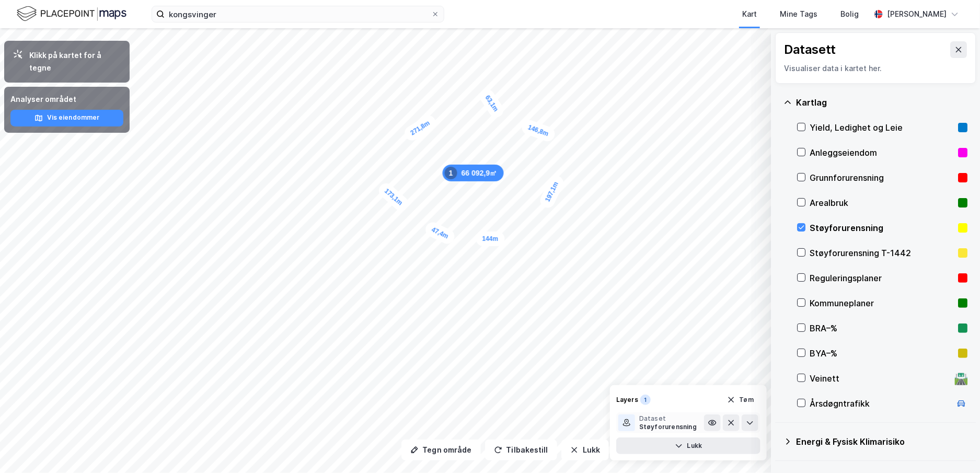  What do you see at coordinates (750, 14) in the screenshot?
I see `div: Kart` at bounding box center [750, 14].